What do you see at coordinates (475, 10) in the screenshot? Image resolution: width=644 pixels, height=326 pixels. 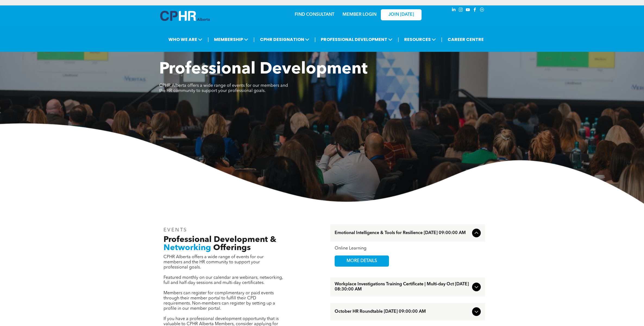 I see `a: facebook` at bounding box center [475, 10].